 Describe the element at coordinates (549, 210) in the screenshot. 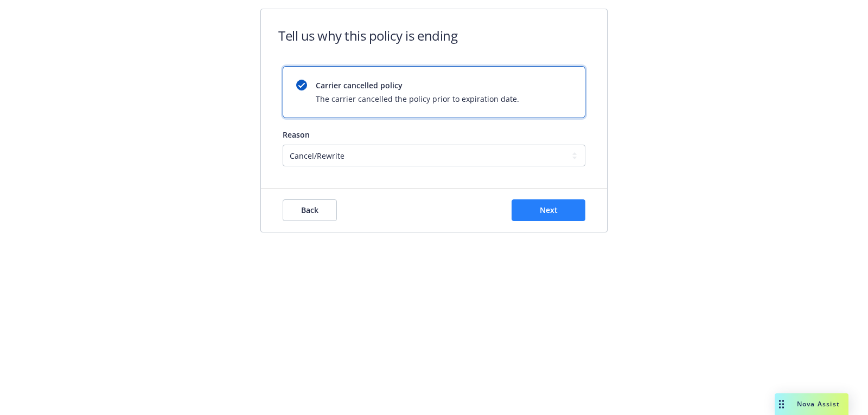

I see `span: Next` at that location.